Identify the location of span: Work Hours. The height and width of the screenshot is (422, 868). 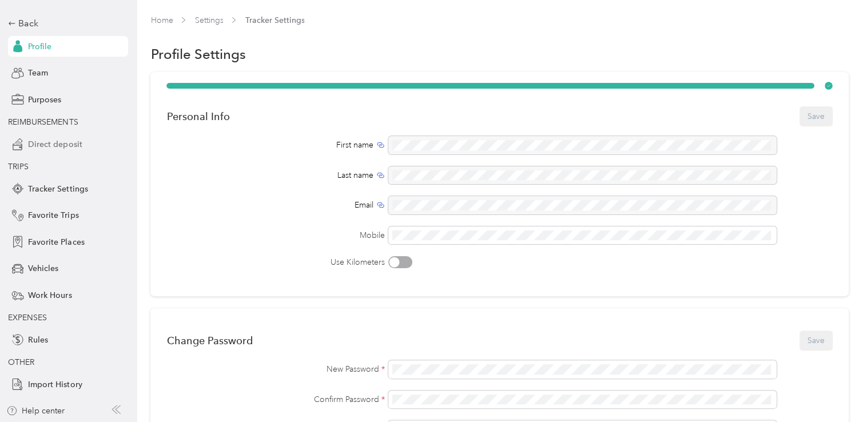
(50, 295).